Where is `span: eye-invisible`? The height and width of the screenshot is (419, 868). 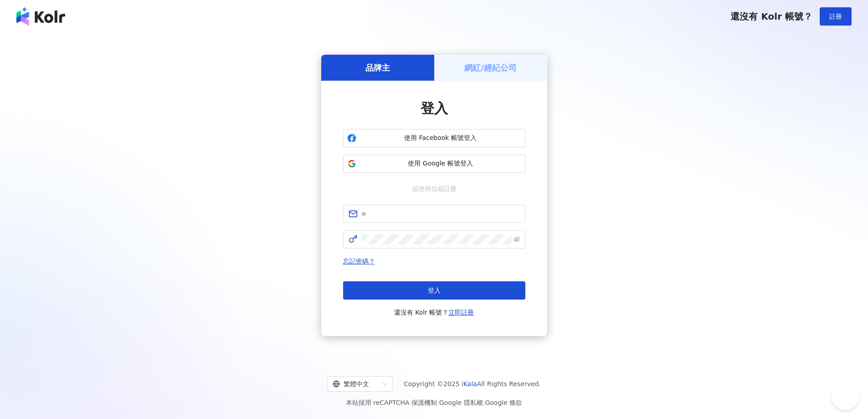 span: eye-invisible is located at coordinates (516, 239).